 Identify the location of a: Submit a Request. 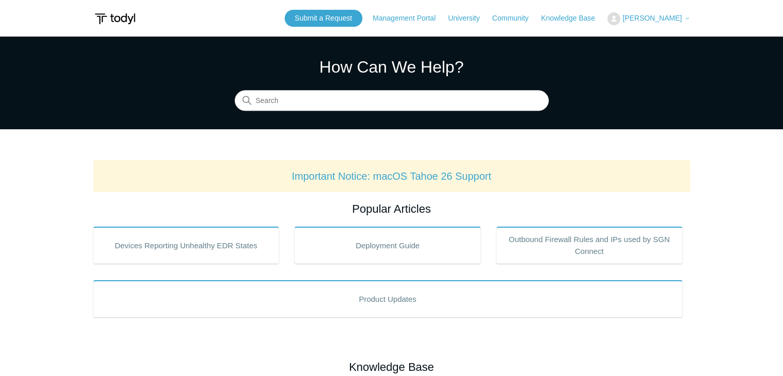
(323, 18).